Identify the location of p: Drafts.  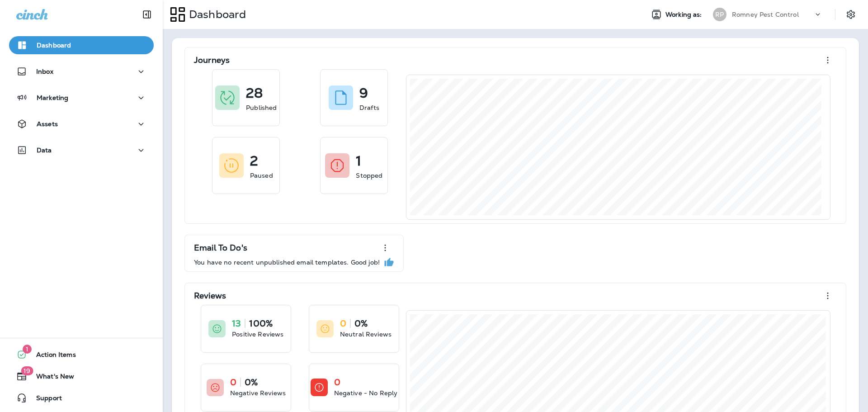
(370, 108).